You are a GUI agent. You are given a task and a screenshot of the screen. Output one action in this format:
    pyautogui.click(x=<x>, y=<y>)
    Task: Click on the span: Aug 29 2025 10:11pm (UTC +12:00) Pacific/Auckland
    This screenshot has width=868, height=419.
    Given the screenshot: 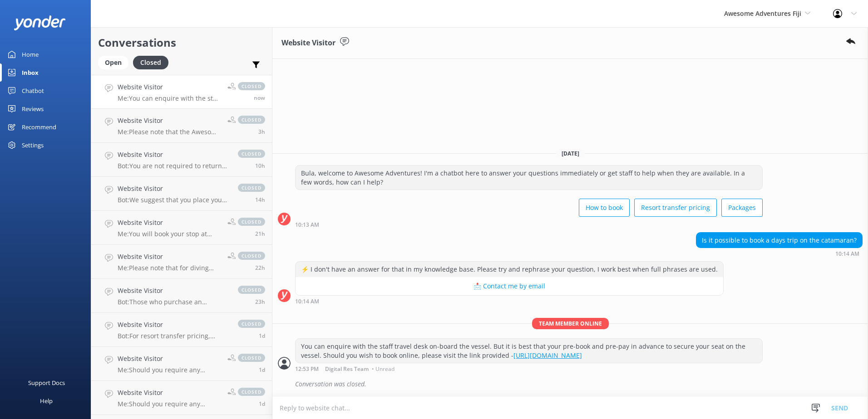 What is the action you would take?
    pyautogui.click(x=260, y=200)
    